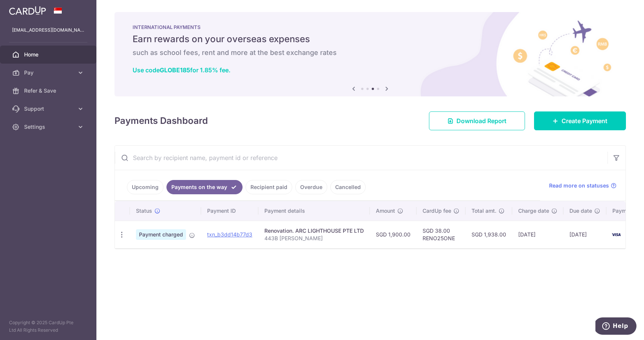  What do you see at coordinates (441, 234) in the screenshot?
I see `td: SGD 38.00 RENO25ONE` at bounding box center [441, 234].